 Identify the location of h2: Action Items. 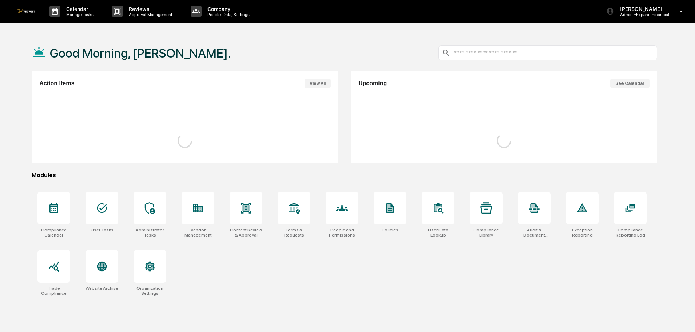
(57, 83).